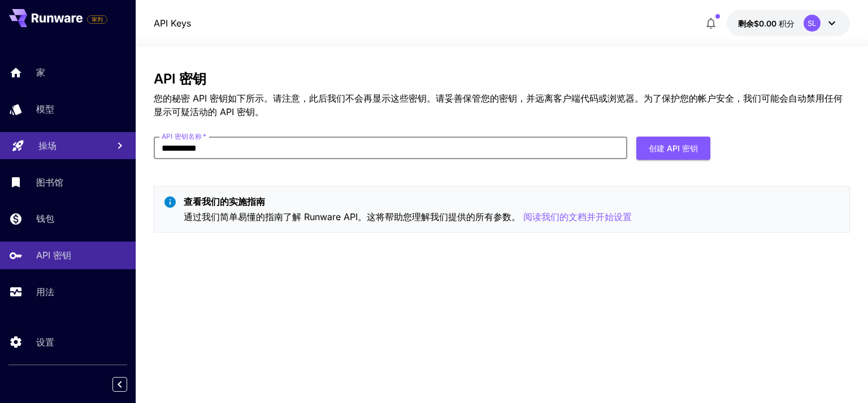 Image resolution: width=868 pixels, height=403 pixels. What do you see at coordinates (811, 24) in the screenshot?
I see `font: SL` at bounding box center [811, 24].